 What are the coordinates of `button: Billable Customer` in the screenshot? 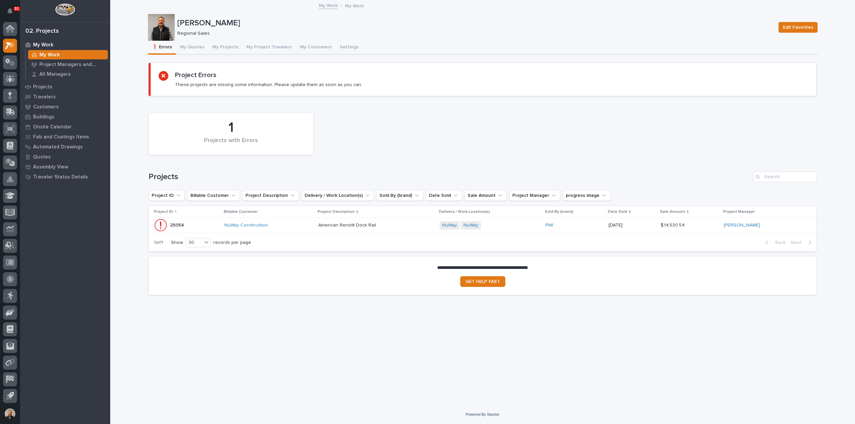 It's located at (213, 196).